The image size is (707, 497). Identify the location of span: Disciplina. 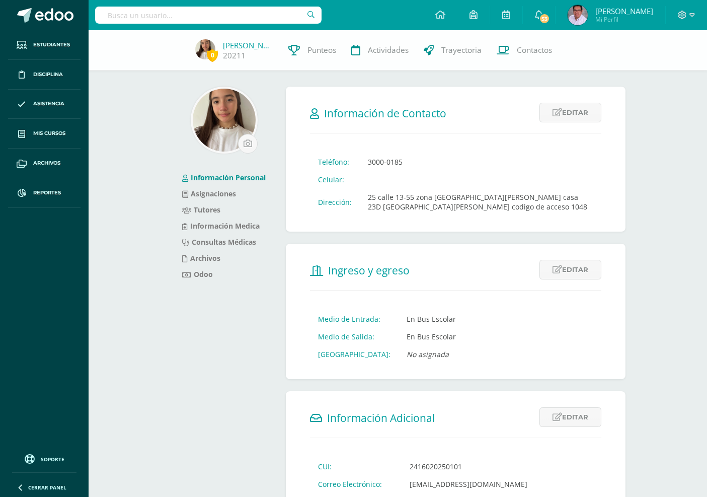
(48, 74).